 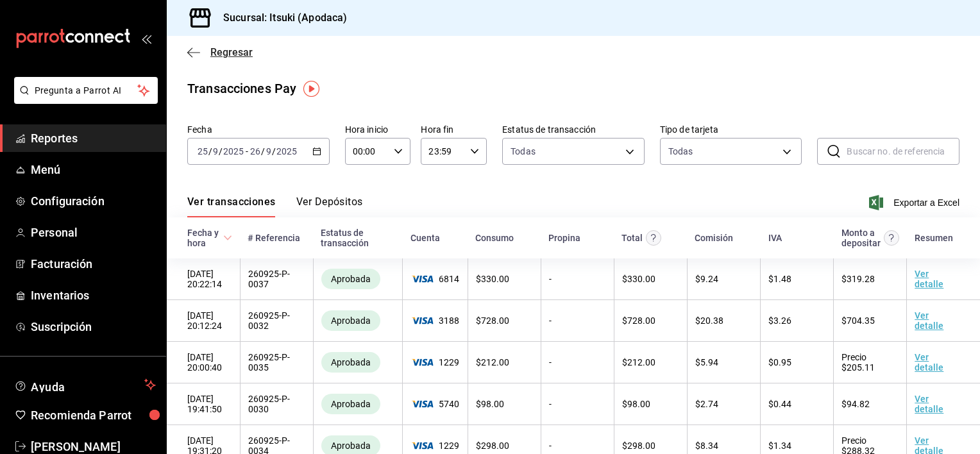 What do you see at coordinates (210, 238) in the screenshot?
I see `span: Fecha y hora` at bounding box center [210, 238].